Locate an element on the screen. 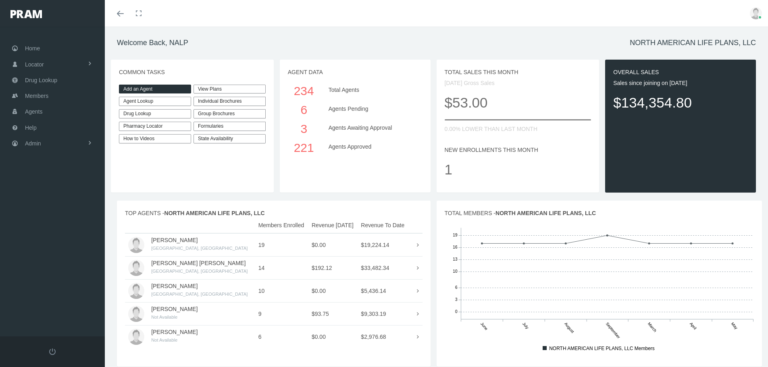  tspan: 13 is located at coordinates (455, 259).